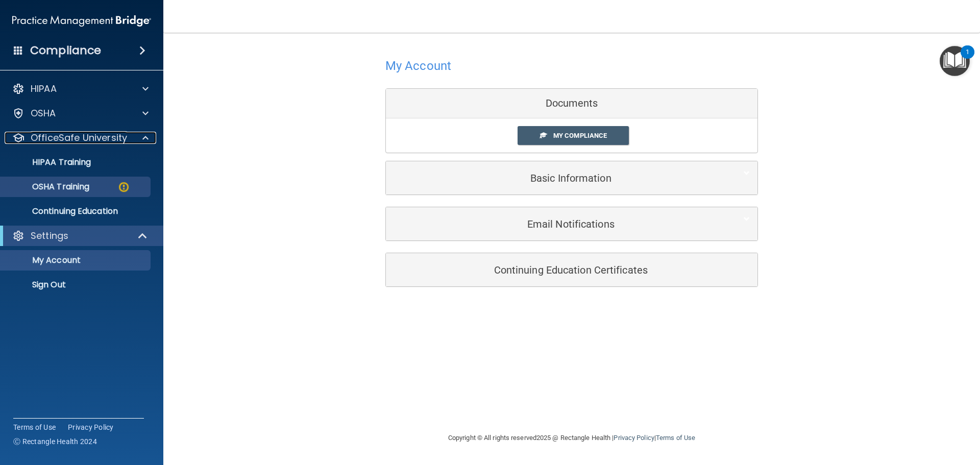 The height and width of the screenshot is (465, 980). Describe the element at coordinates (79, 138) in the screenshot. I see `p: OfficeSafe University` at that location.